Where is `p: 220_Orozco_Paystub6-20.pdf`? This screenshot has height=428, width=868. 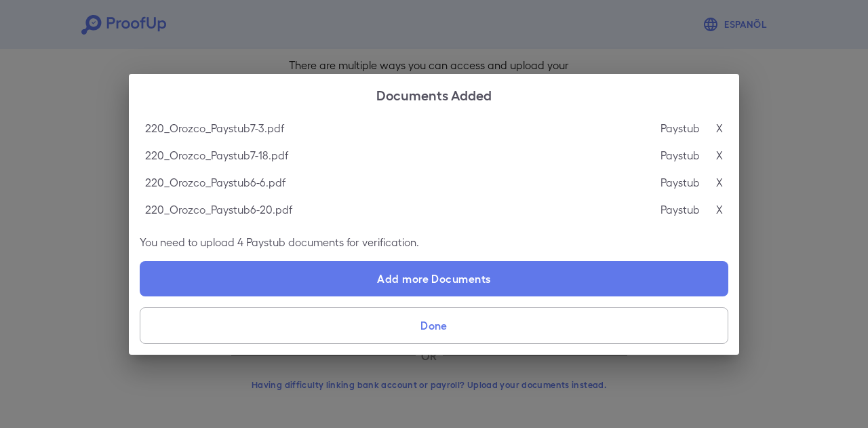 p: 220_Orozco_Paystub6-20.pdf is located at coordinates (219, 209).